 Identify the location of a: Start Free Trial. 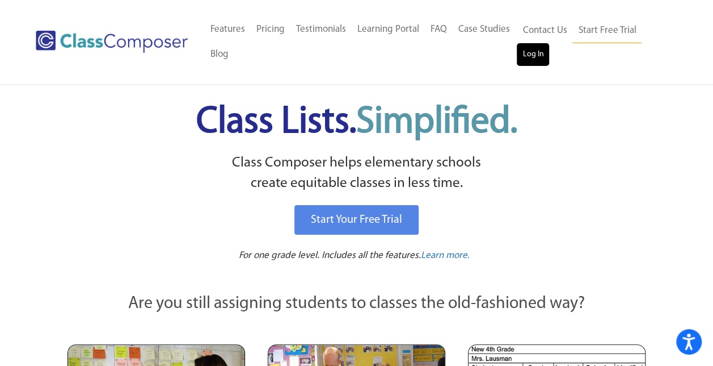
(607, 31).